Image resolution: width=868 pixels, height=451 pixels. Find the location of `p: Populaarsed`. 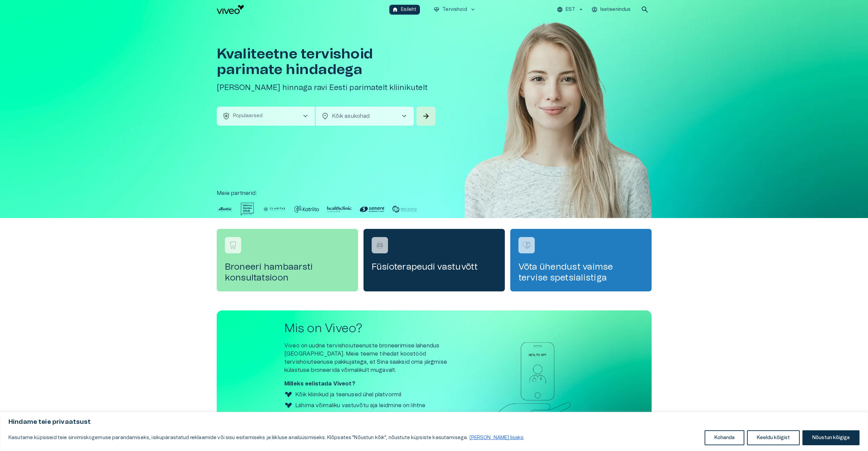

p: Populaarsed is located at coordinates (248, 116).